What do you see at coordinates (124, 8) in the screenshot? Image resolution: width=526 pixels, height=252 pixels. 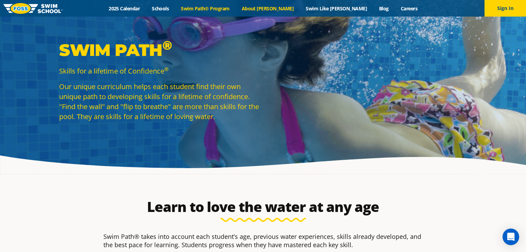 I see `a: 2025 Calendar` at bounding box center [124, 8].